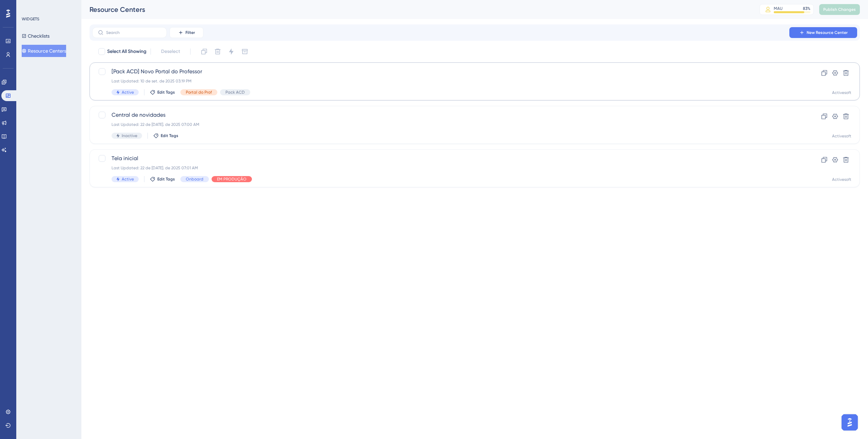 The height and width of the screenshot is (439, 868). What do you see at coordinates (231, 179) in the screenshot?
I see `span: EM PRODUÇÃO` at bounding box center [231, 179].